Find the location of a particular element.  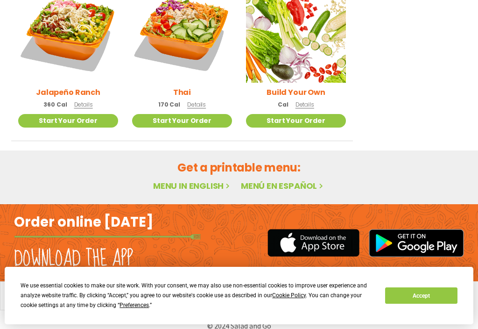

span: 360 Cal is located at coordinates (55, 105).